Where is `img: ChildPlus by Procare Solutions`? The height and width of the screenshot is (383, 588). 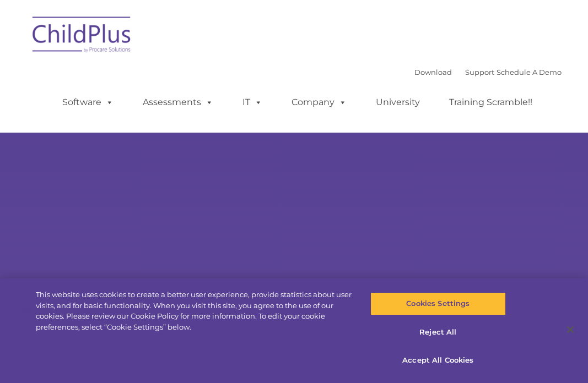 img: ChildPlus by Procare Solutions is located at coordinates (82, 37).